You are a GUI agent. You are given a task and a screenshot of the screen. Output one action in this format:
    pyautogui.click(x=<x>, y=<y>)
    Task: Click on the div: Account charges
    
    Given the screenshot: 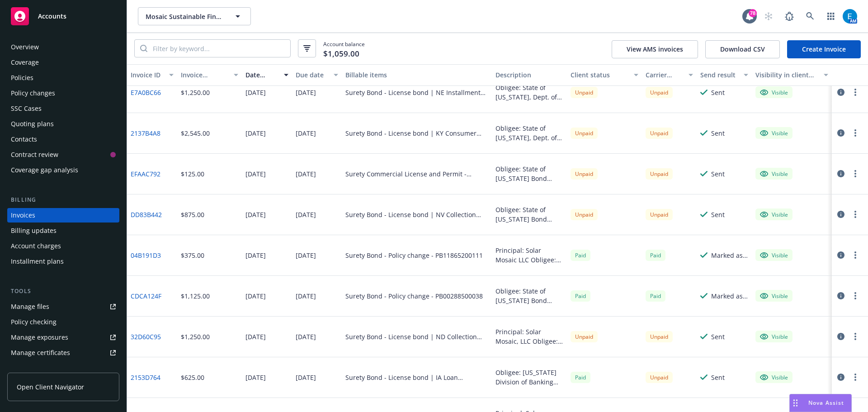 What is the action you would take?
    pyautogui.click(x=36, y=246)
    